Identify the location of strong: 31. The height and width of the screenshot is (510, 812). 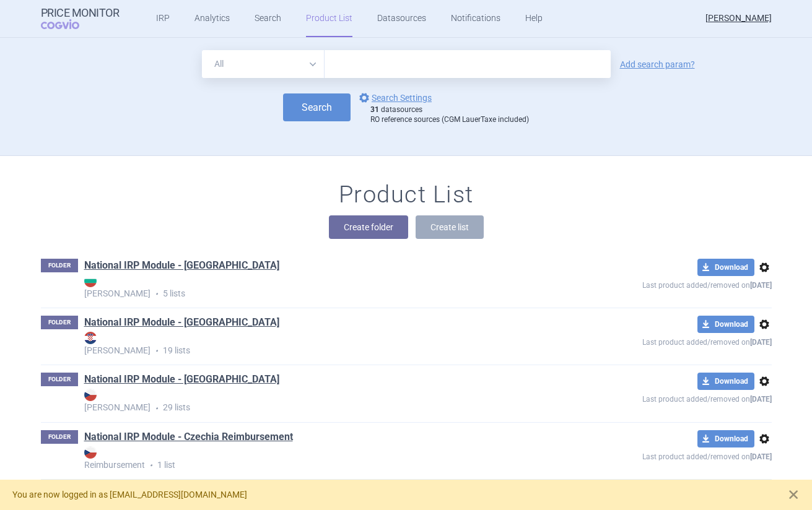
(375, 110).